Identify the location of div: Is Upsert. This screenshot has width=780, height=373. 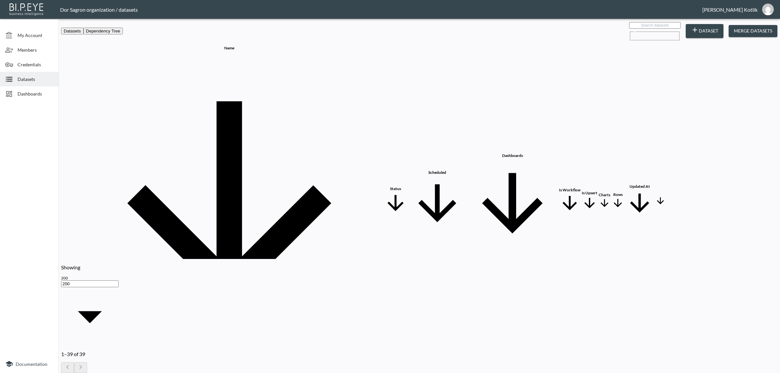
(589, 193).